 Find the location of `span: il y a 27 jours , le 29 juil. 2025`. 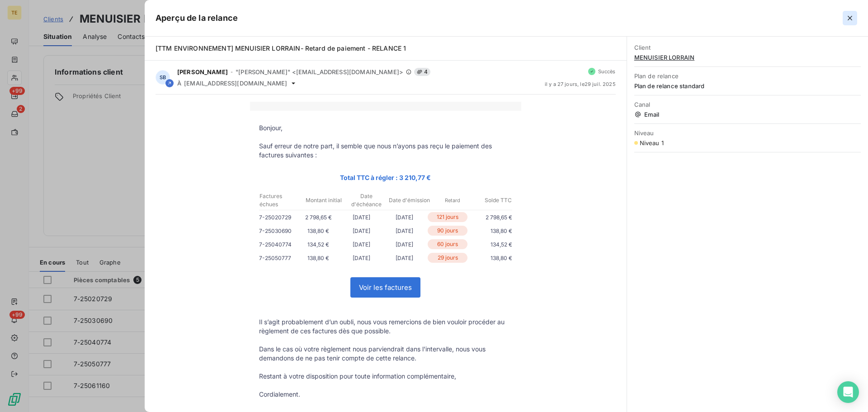

span: il y a 27 jours , le 29 juil. 2025 is located at coordinates (580, 84).